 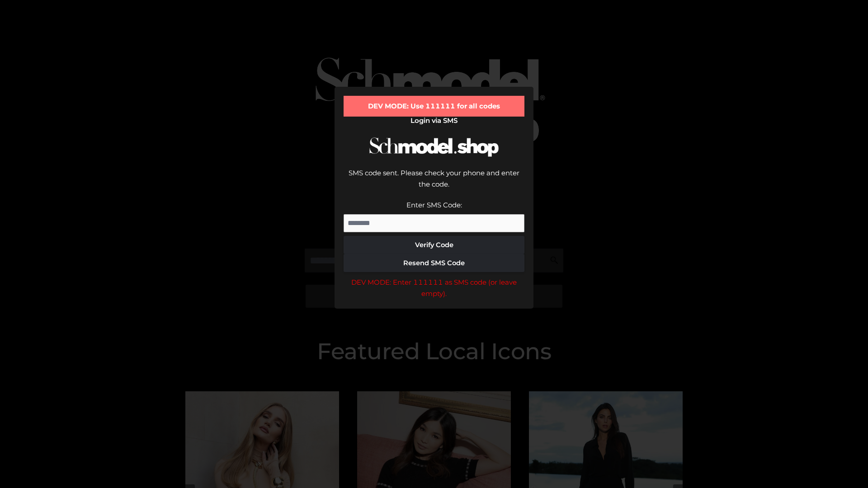 What do you see at coordinates (434, 121) in the screenshot?
I see `h2: Login via SMS` at bounding box center [434, 121].